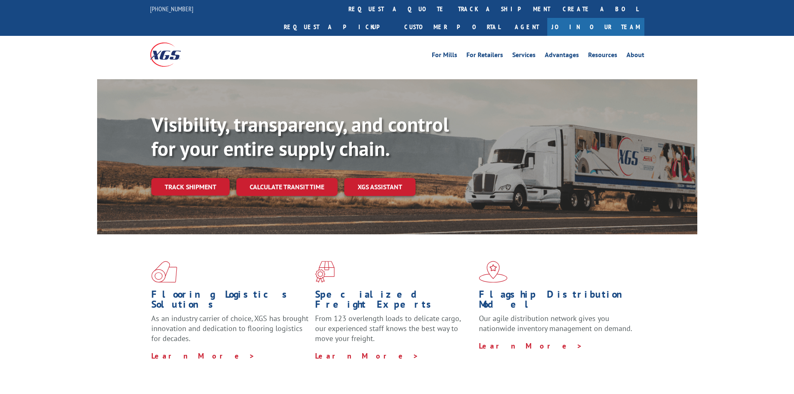 The height and width of the screenshot is (394, 794). Describe the element at coordinates (380, 187) in the screenshot. I see `a: XGS ASSISTANT` at that location.